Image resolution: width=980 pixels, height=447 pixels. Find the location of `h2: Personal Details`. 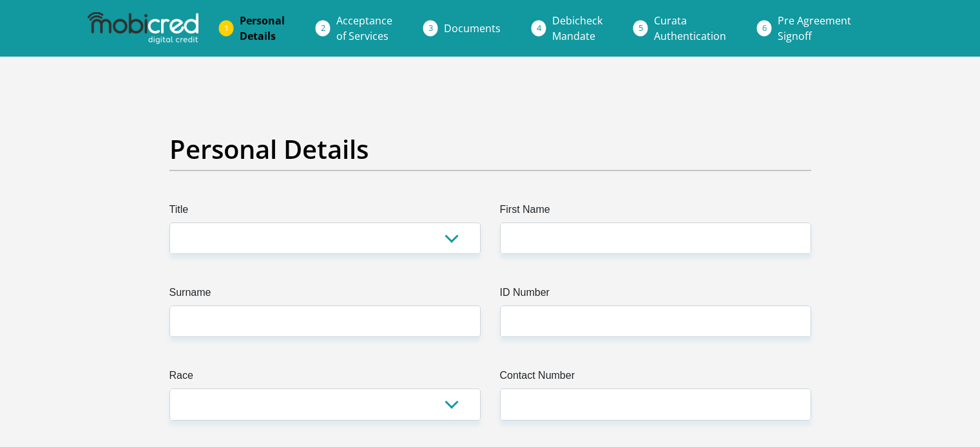

h2: Personal Details is located at coordinates (490, 149).